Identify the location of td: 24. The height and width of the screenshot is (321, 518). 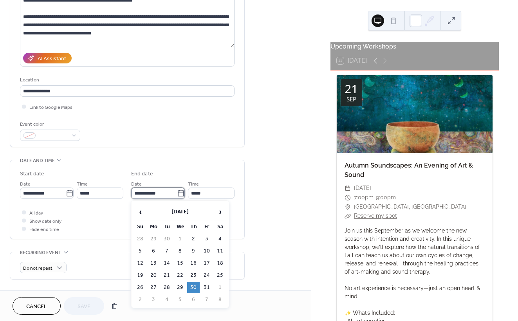
(207, 275).